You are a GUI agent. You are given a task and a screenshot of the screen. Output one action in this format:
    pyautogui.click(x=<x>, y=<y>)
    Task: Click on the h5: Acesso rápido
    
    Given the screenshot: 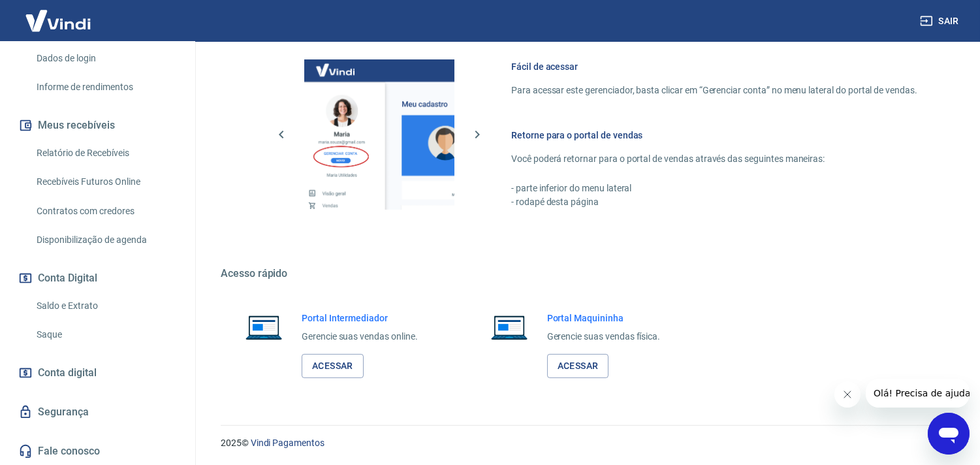 What is the action you would take?
    pyautogui.click(x=584, y=273)
    